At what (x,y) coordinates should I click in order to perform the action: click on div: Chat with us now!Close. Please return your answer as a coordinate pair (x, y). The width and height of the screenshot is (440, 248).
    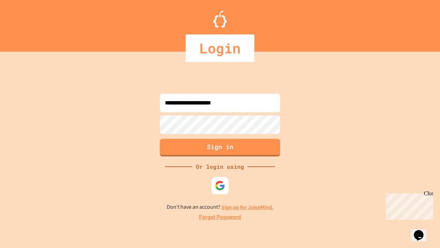
    Looking at the image, I should click on (25, 23).